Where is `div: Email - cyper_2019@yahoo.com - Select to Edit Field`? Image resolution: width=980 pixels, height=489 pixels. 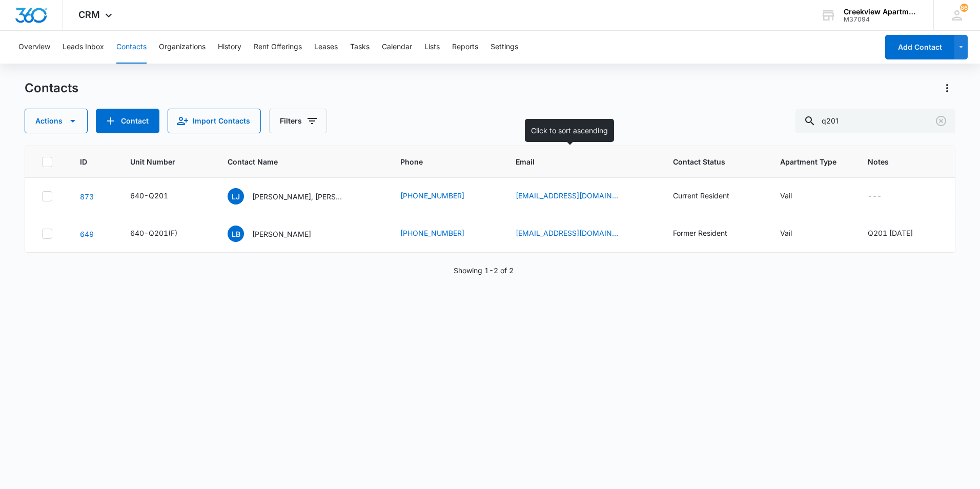 div: Email - cyper_2019@yahoo.com - Select to Edit Field is located at coordinates (576, 234).